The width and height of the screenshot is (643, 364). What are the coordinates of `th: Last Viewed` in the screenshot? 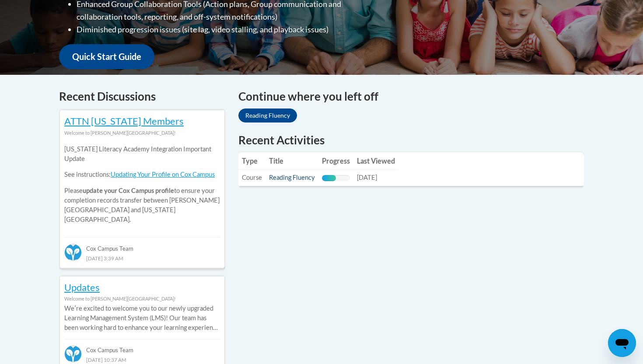 It's located at (376, 161).